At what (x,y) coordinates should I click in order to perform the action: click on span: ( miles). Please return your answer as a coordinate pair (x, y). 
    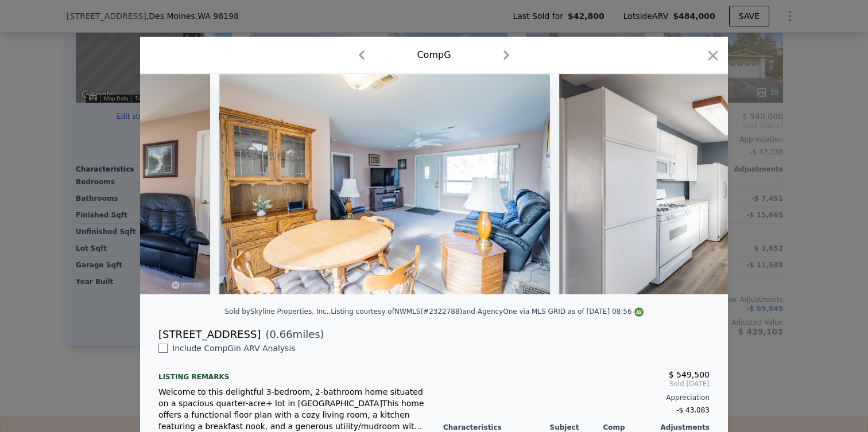
    Looking at the image, I should click on (292, 334).